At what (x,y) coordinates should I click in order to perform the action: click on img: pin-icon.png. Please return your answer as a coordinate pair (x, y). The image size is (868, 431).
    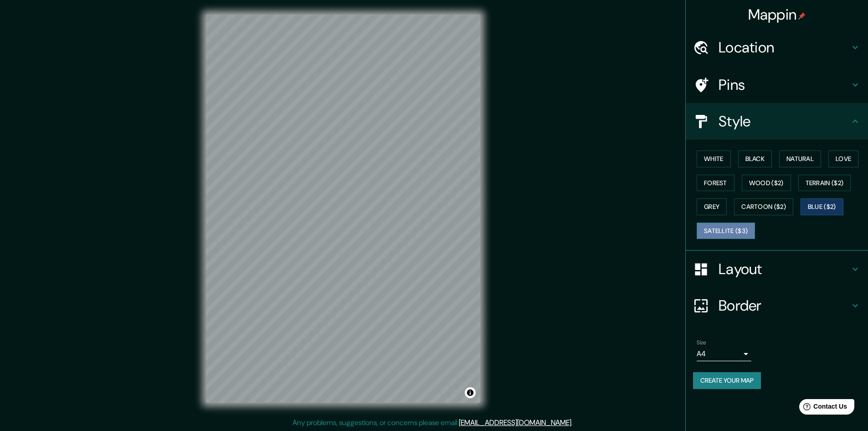
    Looking at the image, I should click on (802, 16).